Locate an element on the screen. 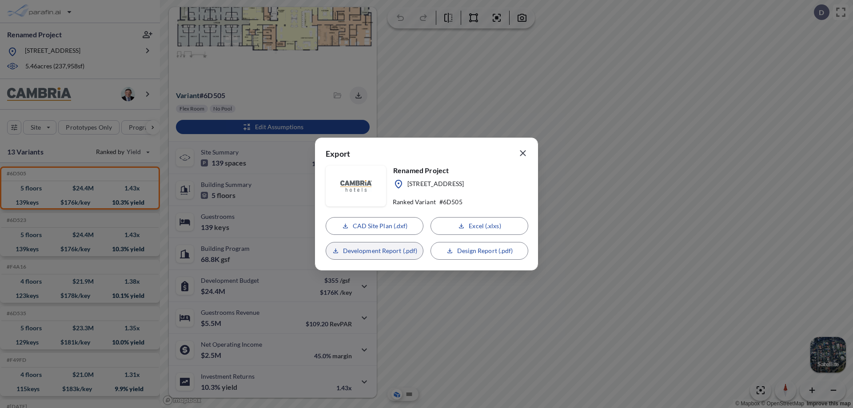  img: floorplanBranLogoPlug is located at coordinates (356, 186).